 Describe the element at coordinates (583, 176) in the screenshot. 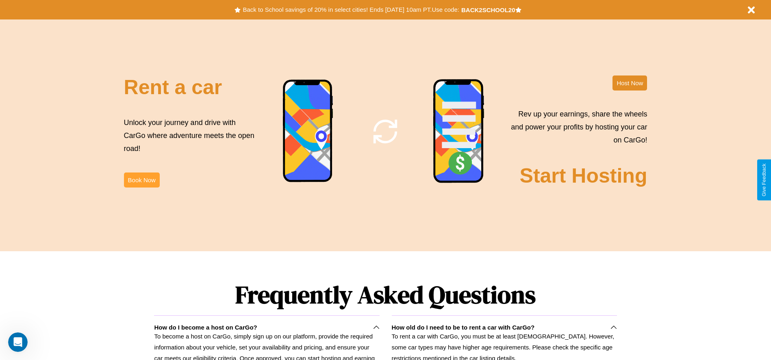

I see `h2: Start Hosting` at that location.